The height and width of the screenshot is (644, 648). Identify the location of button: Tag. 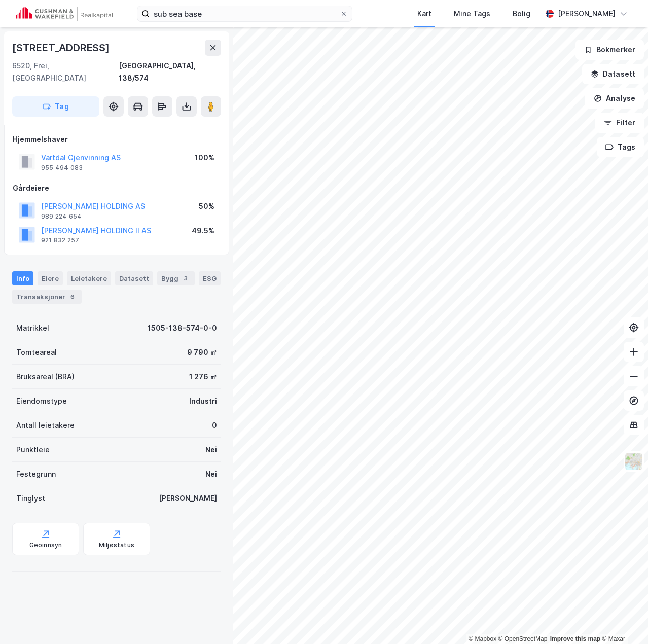
(56, 107).